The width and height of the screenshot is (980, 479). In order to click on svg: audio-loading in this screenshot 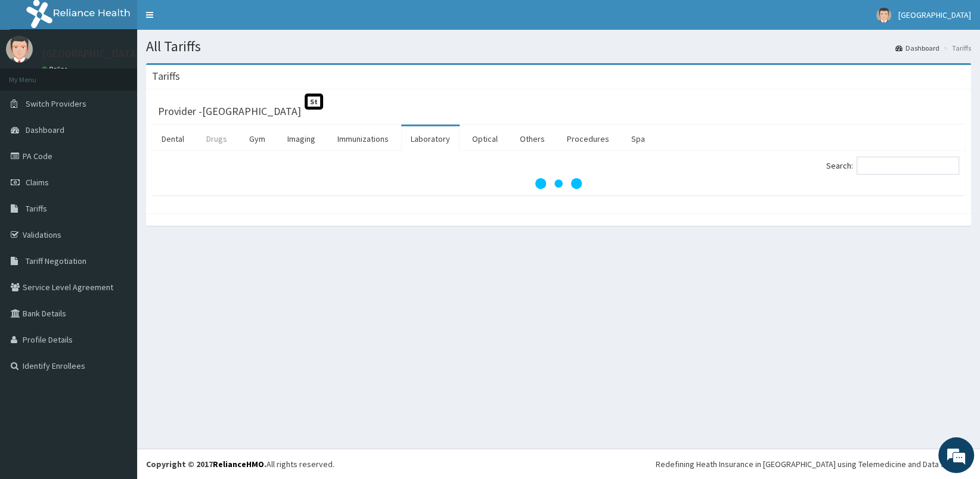, I will do `click(558, 183)`.